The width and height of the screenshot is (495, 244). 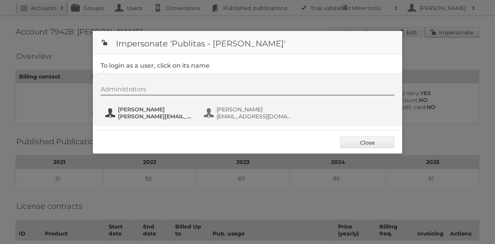 I want to click on a: Close, so click(x=368, y=142).